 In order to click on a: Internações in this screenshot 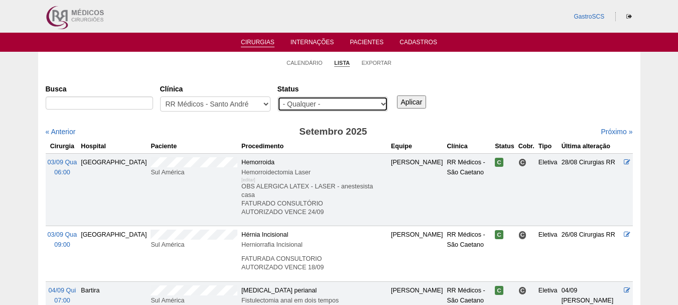, I will do `click(312, 44)`.